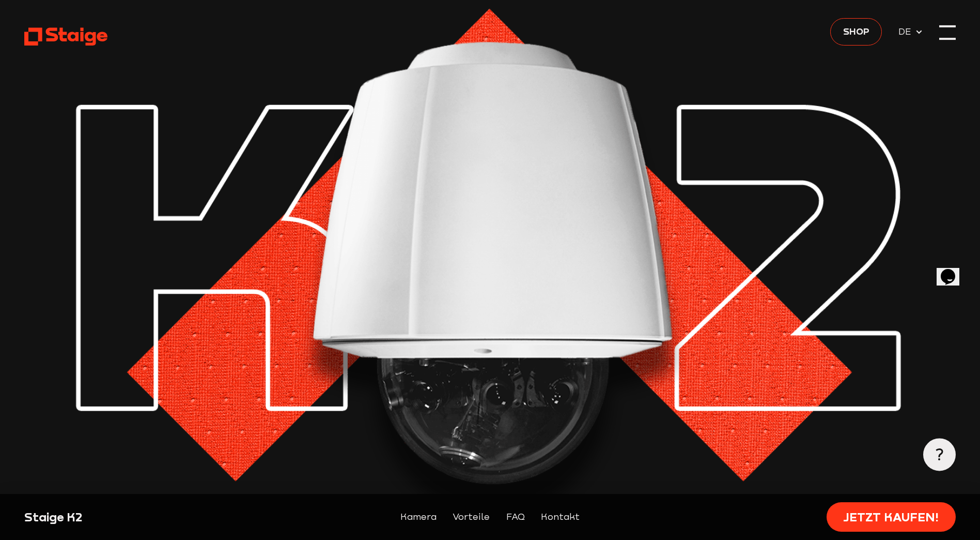  Describe the element at coordinates (856, 31) in the screenshot. I see `span: Shop` at that location.